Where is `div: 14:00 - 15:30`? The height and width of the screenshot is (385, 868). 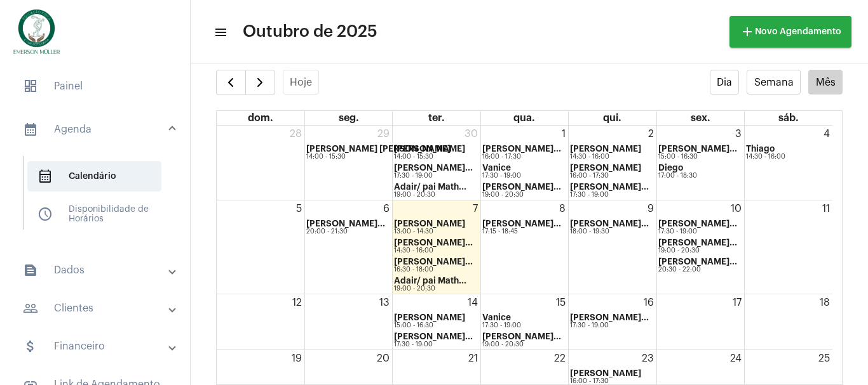 div: 14:00 - 15:30 is located at coordinates (429, 157).